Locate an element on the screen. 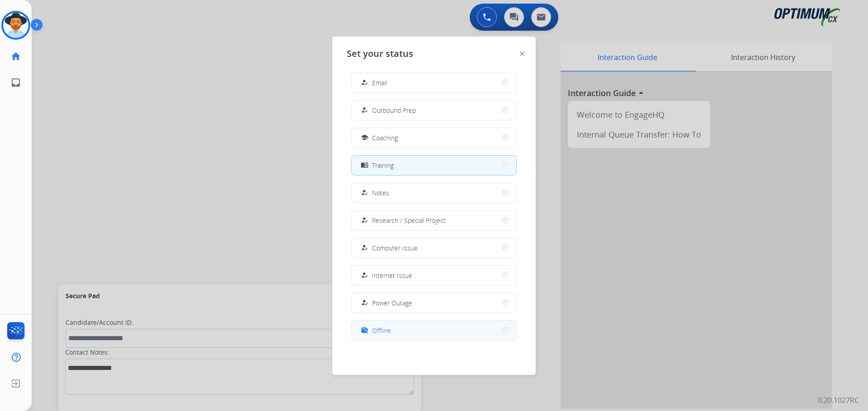  span: Notes is located at coordinates (381, 193).